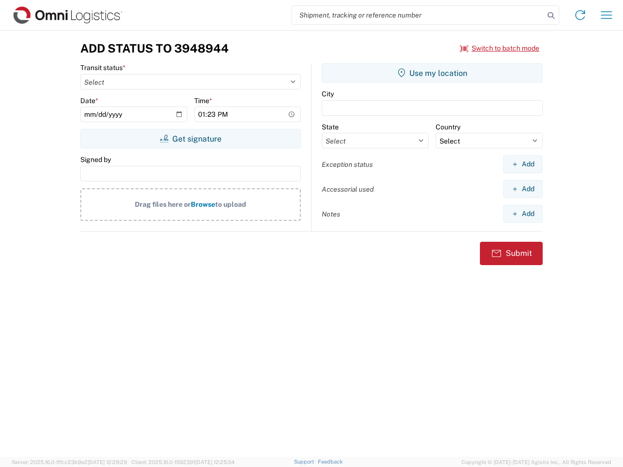 The width and height of the screenshot is (623, 467). What do you see at coordinates (69, 462) in the screenshot?
I see `span: Server: 2025.16.0-1ffcc23b9e2` at bounding box center [69, 462].